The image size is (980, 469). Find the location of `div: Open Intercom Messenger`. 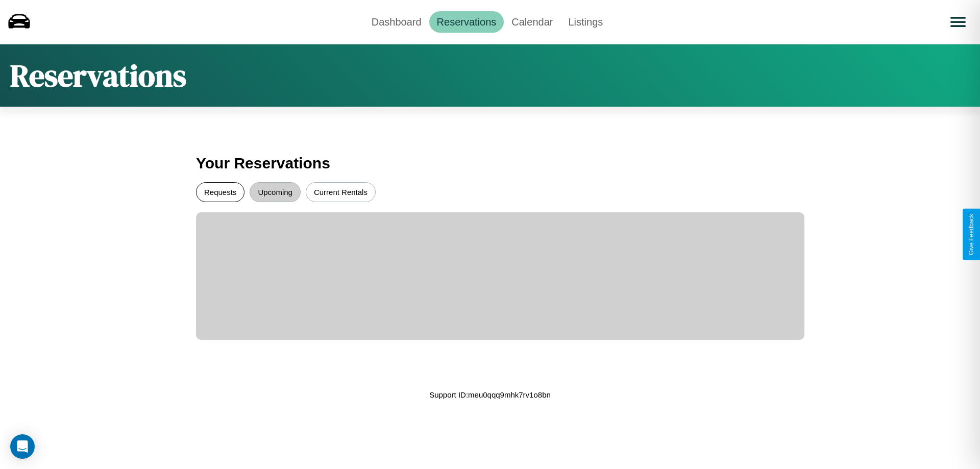

div: Open Intercom Messenger is located at coordinates (23, 446).